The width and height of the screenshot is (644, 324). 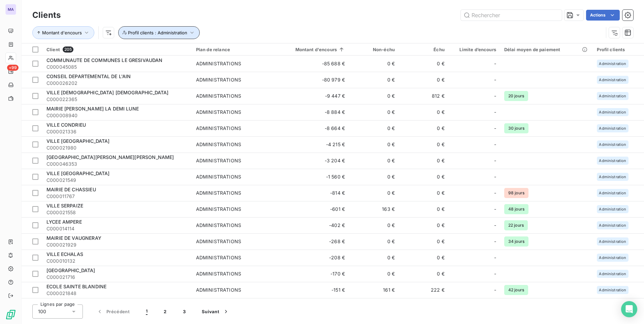 I want to click on button: 1, so click(x=146, y=312).